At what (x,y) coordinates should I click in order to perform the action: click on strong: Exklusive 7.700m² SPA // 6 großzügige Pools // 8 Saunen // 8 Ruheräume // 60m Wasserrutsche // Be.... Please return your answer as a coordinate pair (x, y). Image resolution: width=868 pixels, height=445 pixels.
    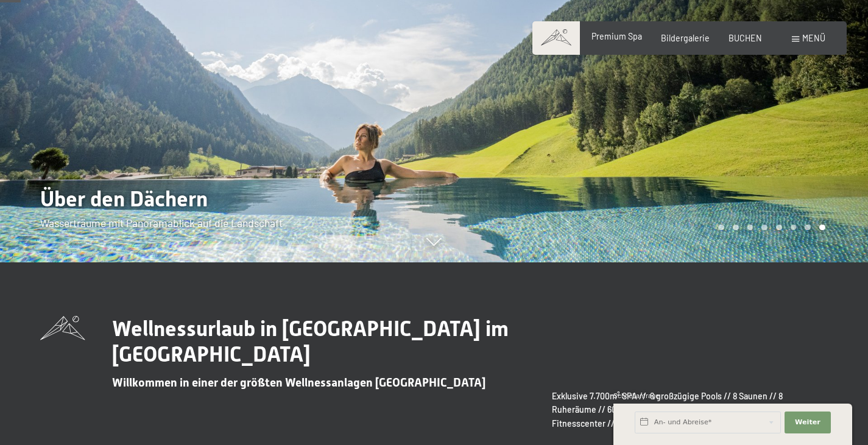
    Looking at the image, I should click on (666, 410).